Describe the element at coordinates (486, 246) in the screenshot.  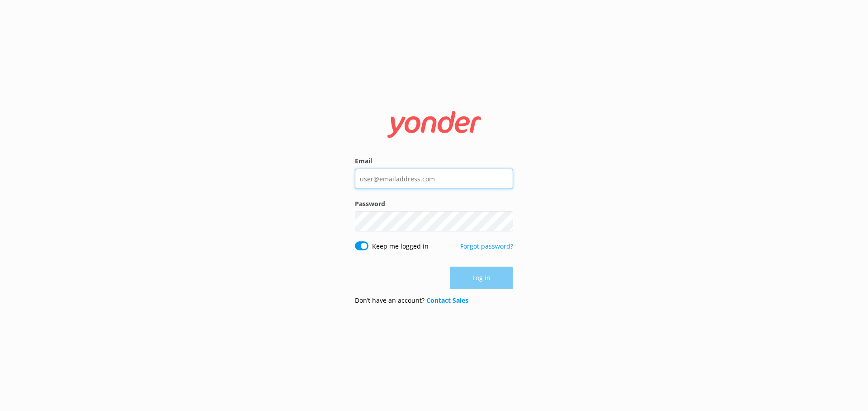
I see `a: Forgot password?` at that location.